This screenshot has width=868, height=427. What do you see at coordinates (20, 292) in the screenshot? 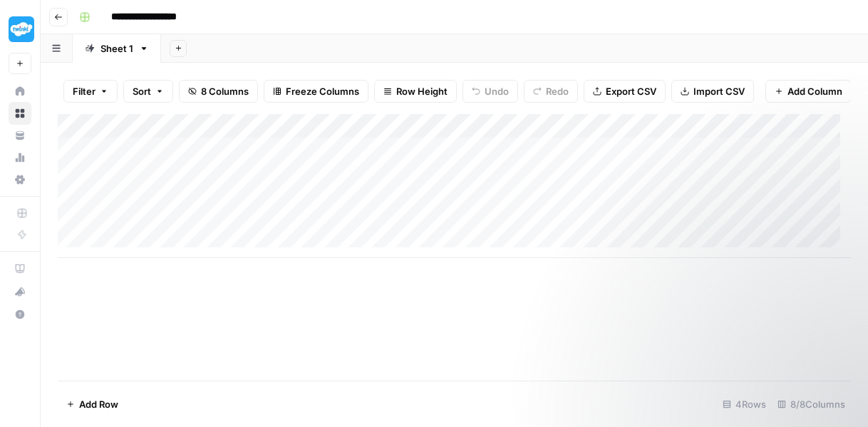
I see `button: What's new?` at bounding box center [20, 292].